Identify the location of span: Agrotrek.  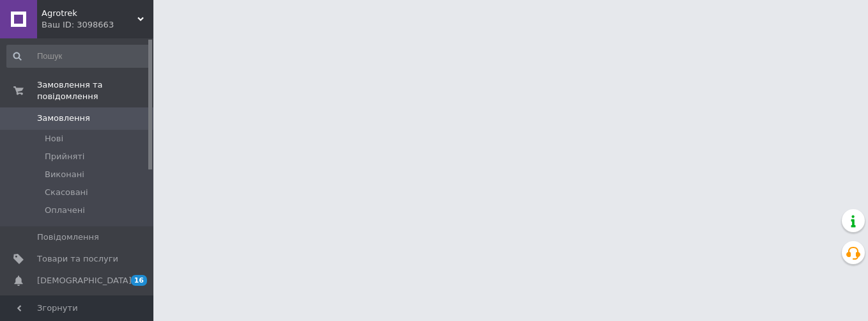
(89, 13).